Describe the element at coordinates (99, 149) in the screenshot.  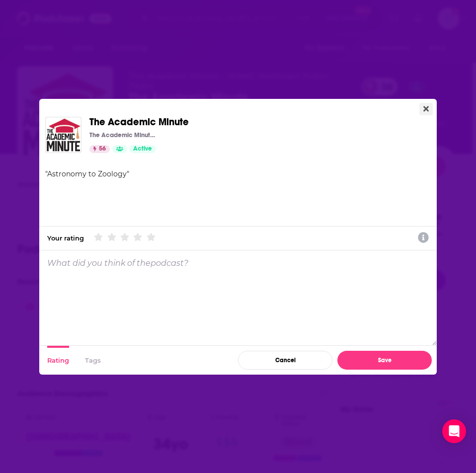
I see `a: 56` at that location.